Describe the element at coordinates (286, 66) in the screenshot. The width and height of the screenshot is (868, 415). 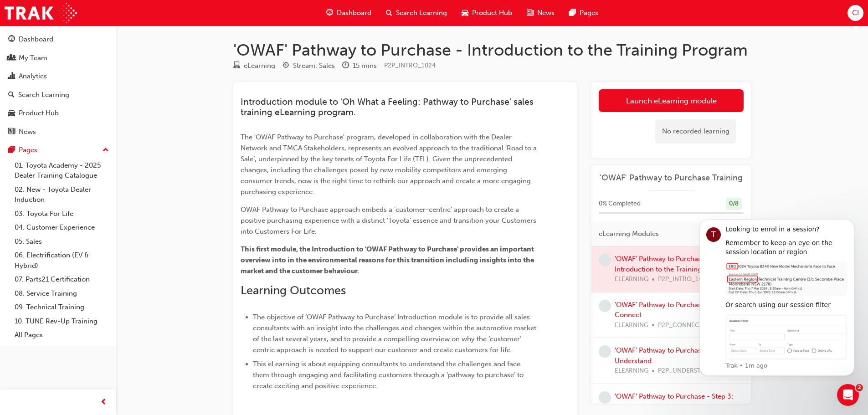
I see `span: target-icon` at that location.